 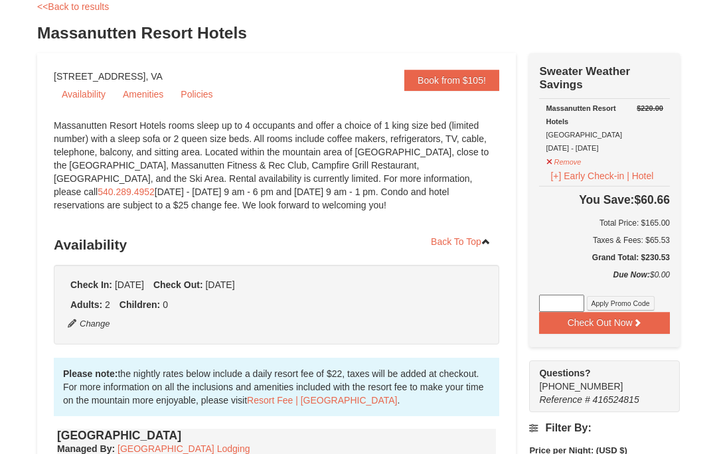 What do you see at coordinates (276, 245) in the screenshot?
I see `h3: Availability` at bounding box center [276, 245].